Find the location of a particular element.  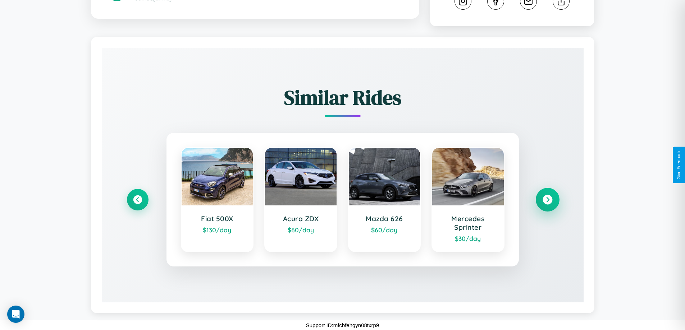

h3: Fiat 500X is located at coordinates (217, 219).